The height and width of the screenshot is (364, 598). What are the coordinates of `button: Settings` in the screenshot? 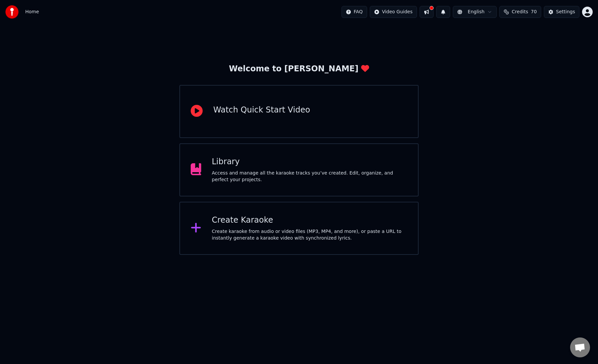 It's located at (562, 12).